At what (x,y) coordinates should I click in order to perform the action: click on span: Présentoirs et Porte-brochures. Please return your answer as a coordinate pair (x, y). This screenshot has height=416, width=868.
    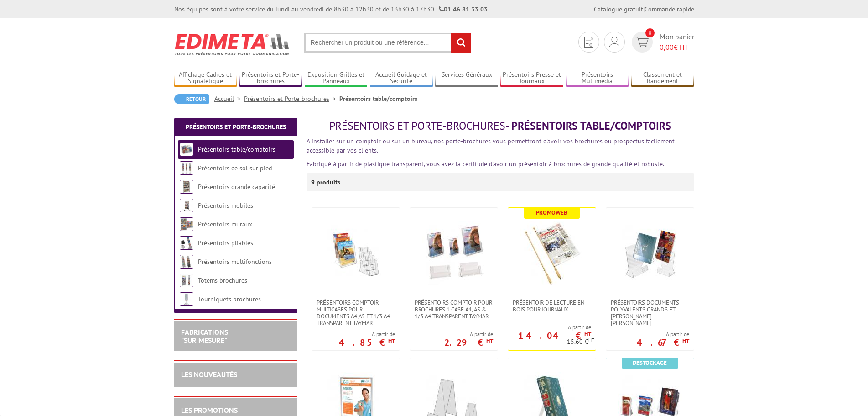
    Looking at the image, I should click on (418, 125).